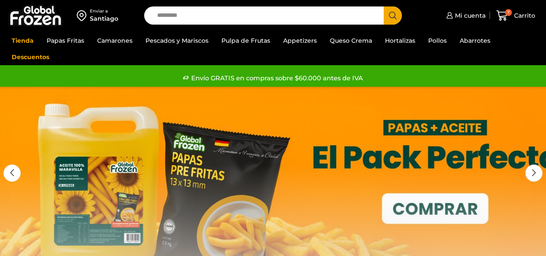 The width and height of the screenshot is (546, 256). Describe the element at coordinates (516, 16) in the screenshot. I see `a: 7 Carrito` at that location.